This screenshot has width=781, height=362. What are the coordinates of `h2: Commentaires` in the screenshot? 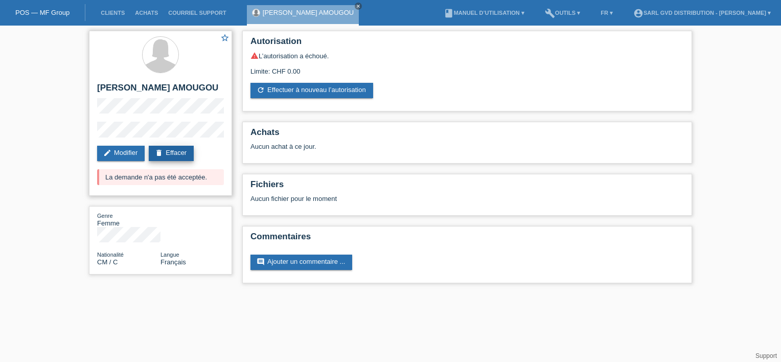 It's located at (467, 239).